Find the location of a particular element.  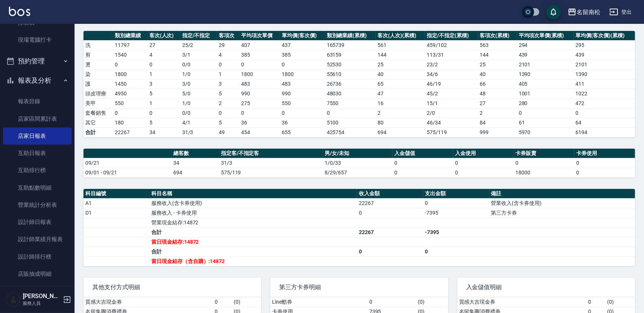

td: 459 / 102 is located at coordinates (451, 45).